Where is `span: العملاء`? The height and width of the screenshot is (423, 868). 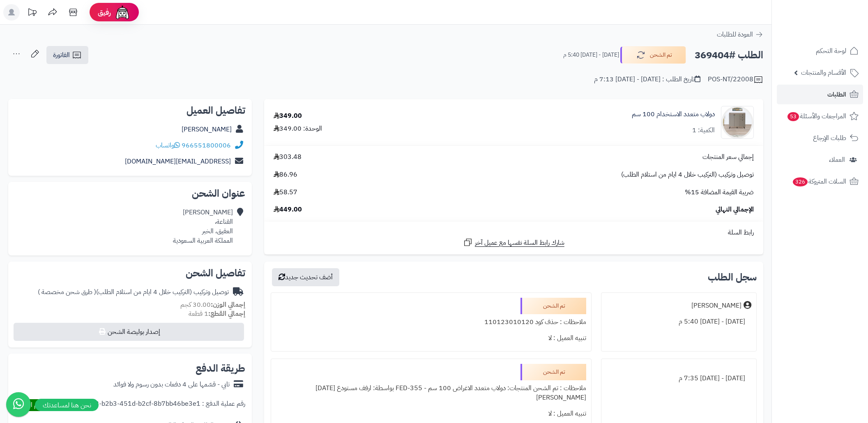
span: العملاء is located at coordinates (837, 160).